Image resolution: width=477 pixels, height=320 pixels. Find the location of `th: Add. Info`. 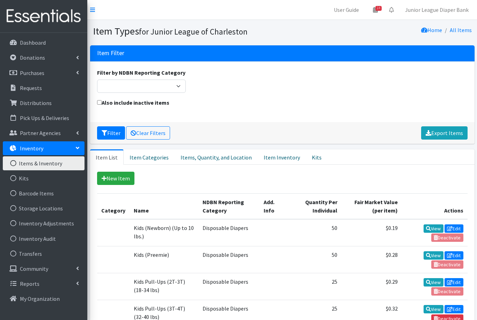

th: Add. Info is located at coordinates (273, 206).